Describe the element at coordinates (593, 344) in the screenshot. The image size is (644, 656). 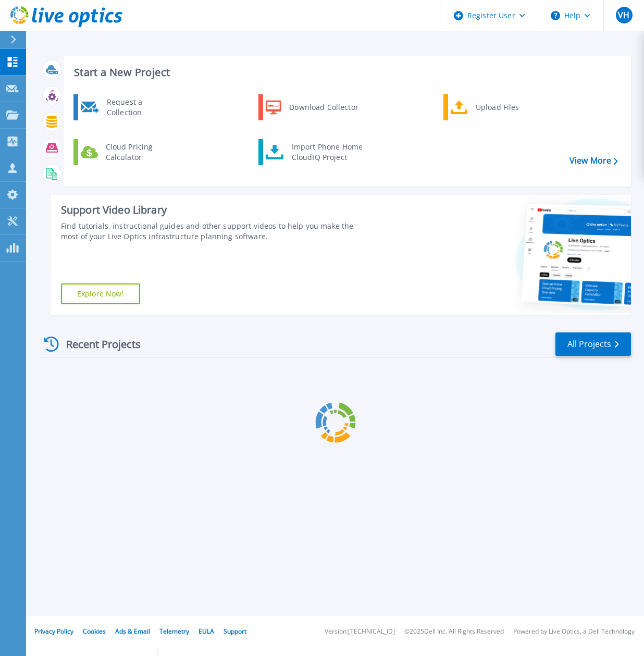
I see `a: All Projects` at that location.